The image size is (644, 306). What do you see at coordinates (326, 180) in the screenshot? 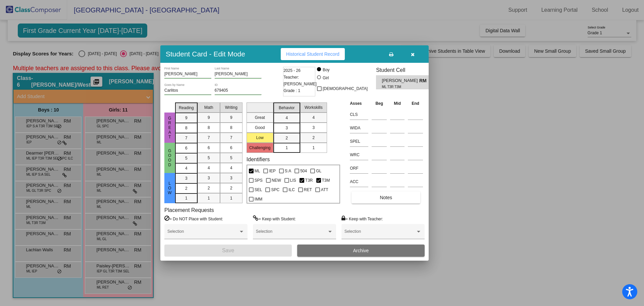
I see `span: T3M` at bounding box center [326, 180].